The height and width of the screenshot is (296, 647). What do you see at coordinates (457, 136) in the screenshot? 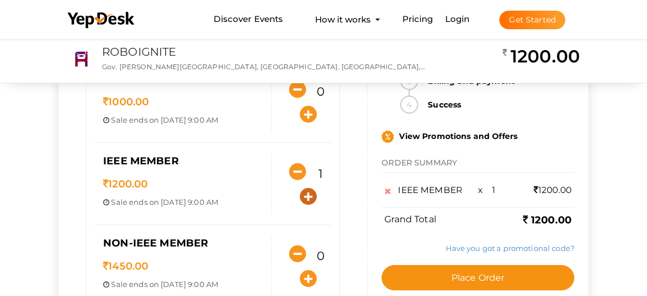
I see `span: View Promotions and Offers` at bounding box center [457, 136].